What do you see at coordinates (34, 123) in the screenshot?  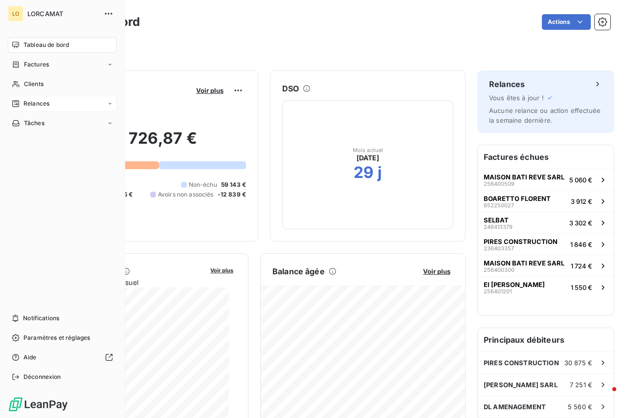 I see `span: Tâches` at bounding box center [34, 123].